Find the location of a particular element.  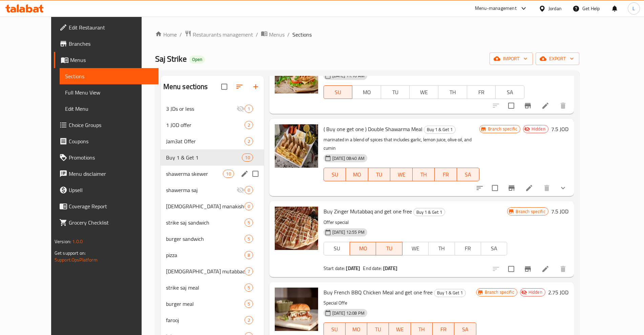

span: Coupons is located at coordinates (111, 142).